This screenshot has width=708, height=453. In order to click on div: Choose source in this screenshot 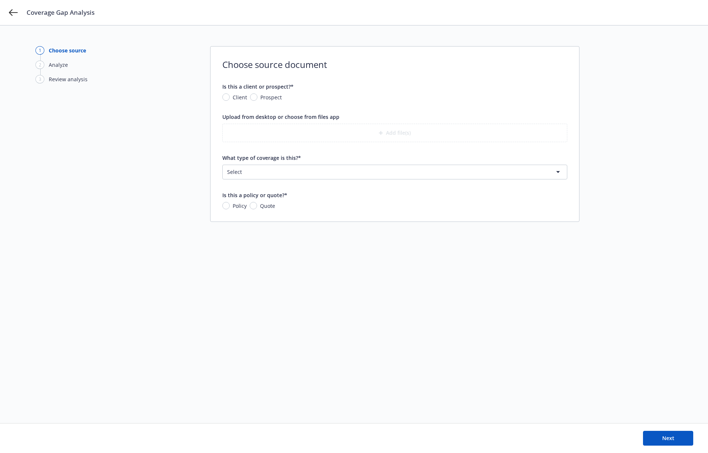, I will do `click(67, 50)`.